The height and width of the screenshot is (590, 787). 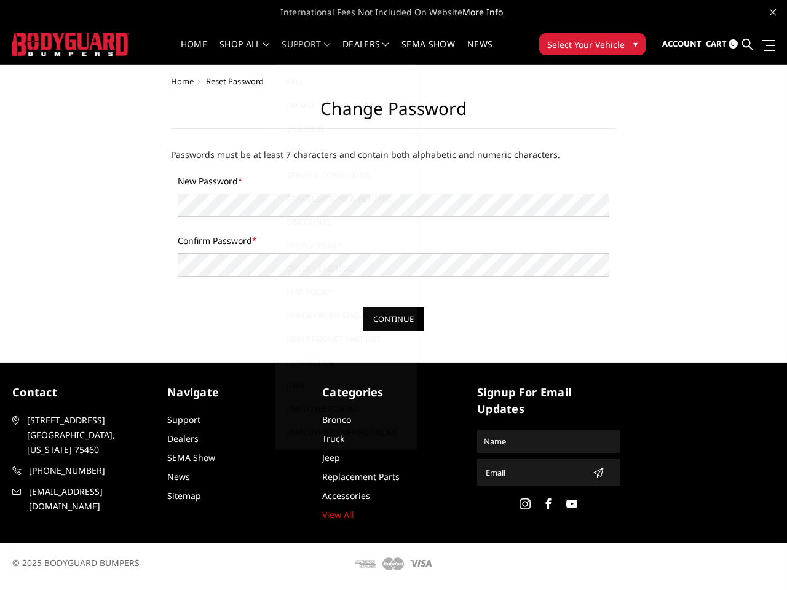 What do you see at coordinates (346, 152) in the screenshot?
I see `a: Warranty` at bounding box center [346, 152].